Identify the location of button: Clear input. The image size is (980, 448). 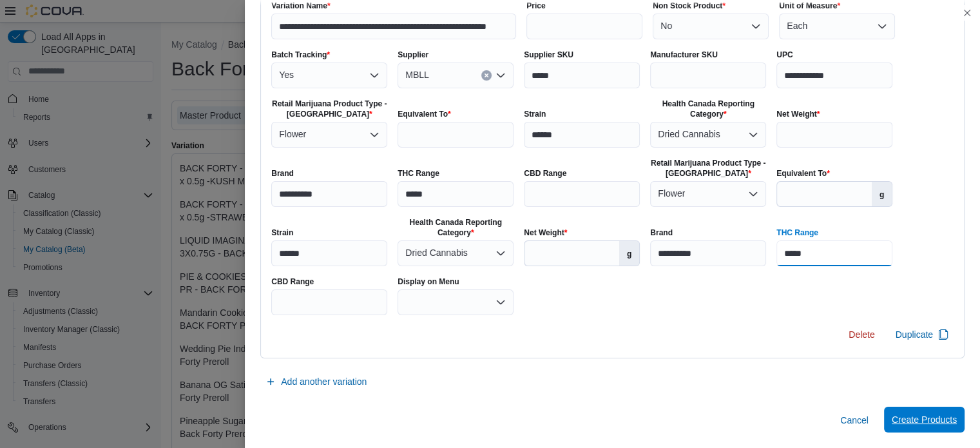
(487, 75).